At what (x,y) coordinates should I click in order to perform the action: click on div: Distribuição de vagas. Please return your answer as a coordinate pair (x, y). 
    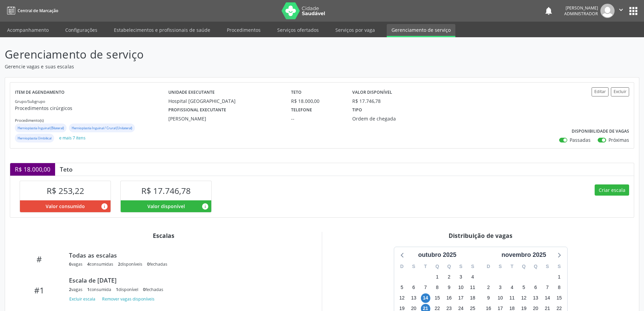
    Looking at the image, I should click on (480, 236).